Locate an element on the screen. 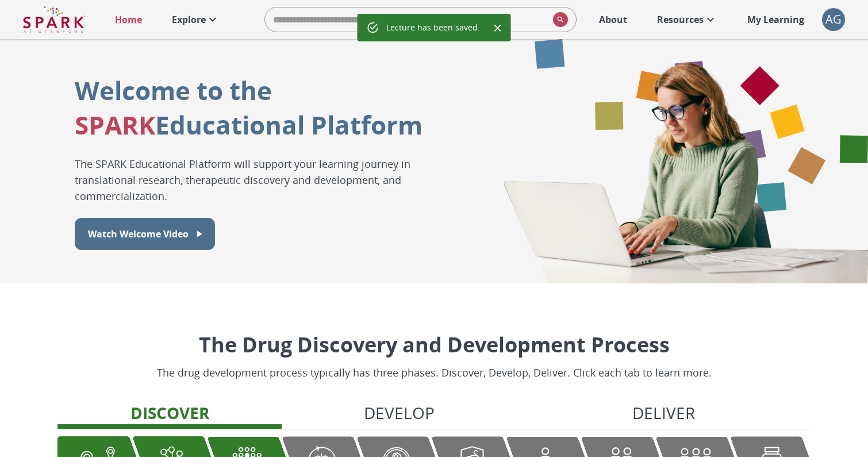 The image size is (868, 457). p: The Drug Discovery and Development Process is located at coordinates (434, 345).